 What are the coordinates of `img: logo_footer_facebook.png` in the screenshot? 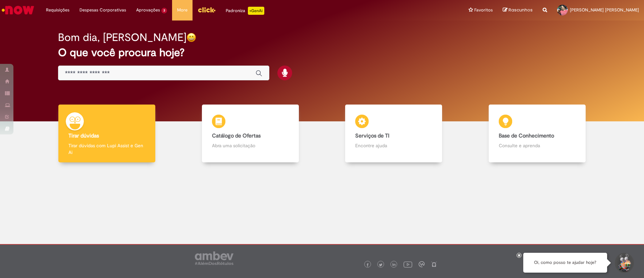 It's located at (368, 265).